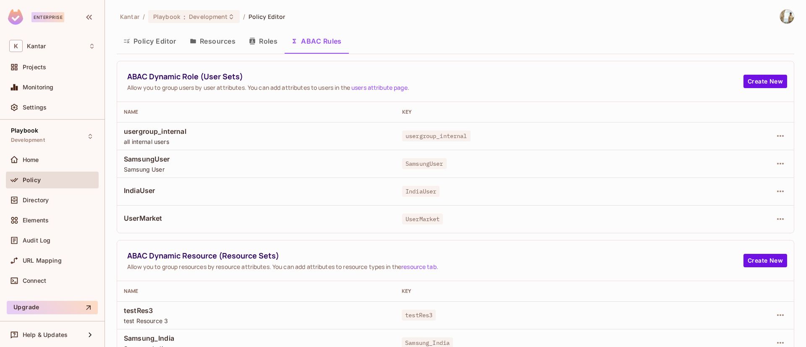 This screenshot has height=347, width=806. I want to click on span: Home, so click(31, 160).